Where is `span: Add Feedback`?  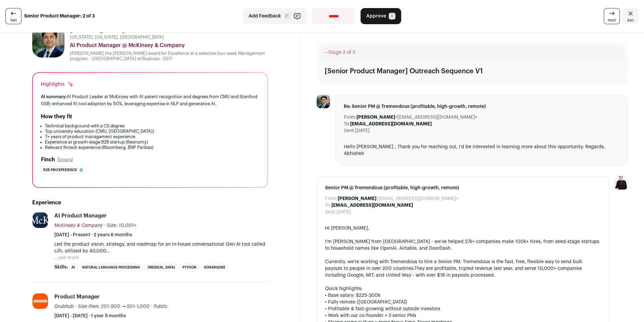
span: Add Feedback is located at coordinates (265, 16).